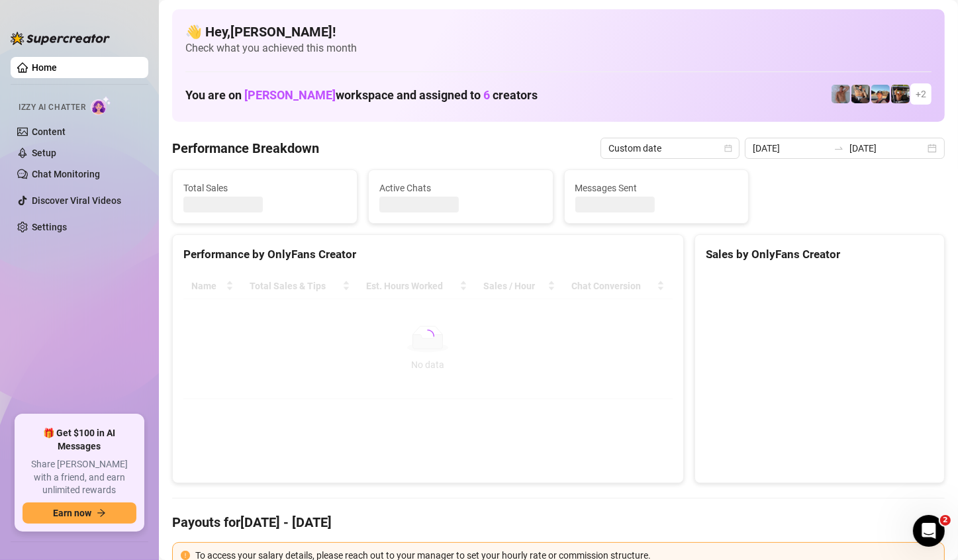 The image size is (958, 560). I want to click on span: Izzy AI Chatter, so click(52, 107).